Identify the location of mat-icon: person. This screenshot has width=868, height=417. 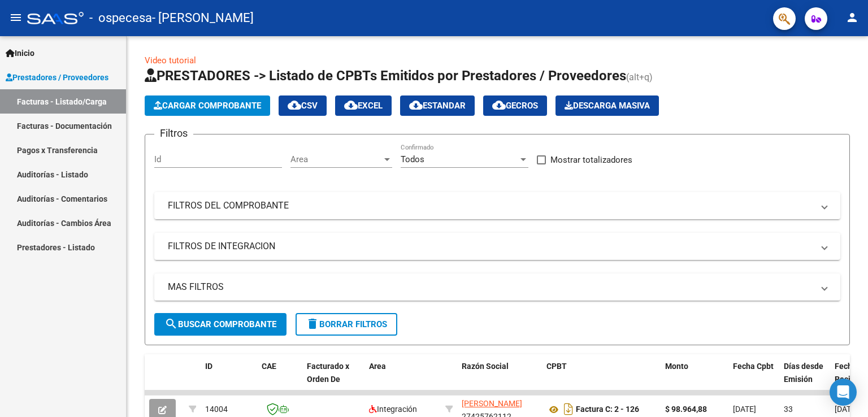
(852, 18).